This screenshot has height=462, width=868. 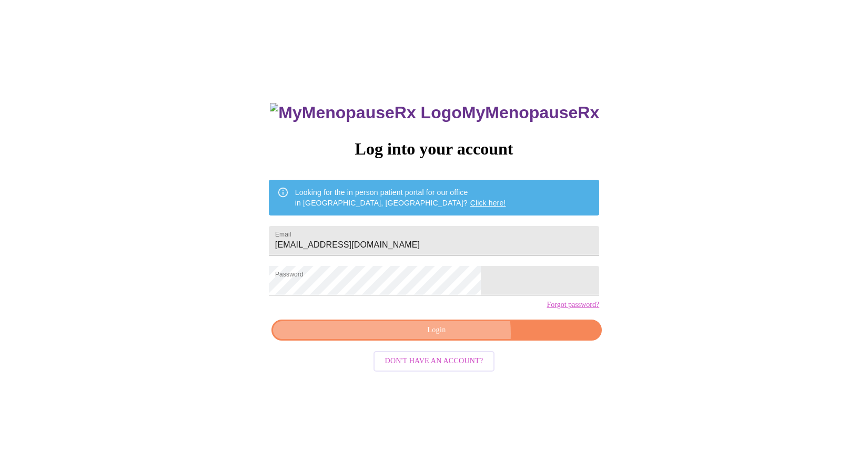 I want to click on a: Forgot password?, so click(x=573, y=305).